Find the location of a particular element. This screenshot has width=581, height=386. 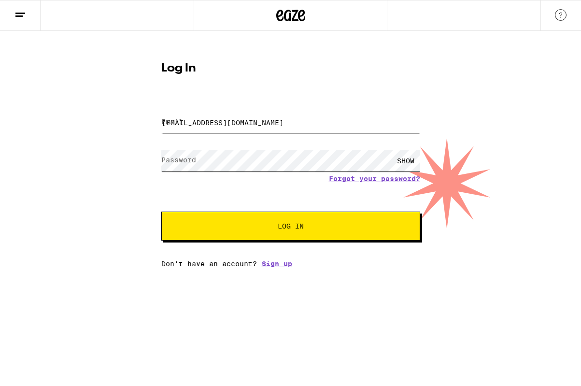

button: Log In is located at coordinates (291, 226).